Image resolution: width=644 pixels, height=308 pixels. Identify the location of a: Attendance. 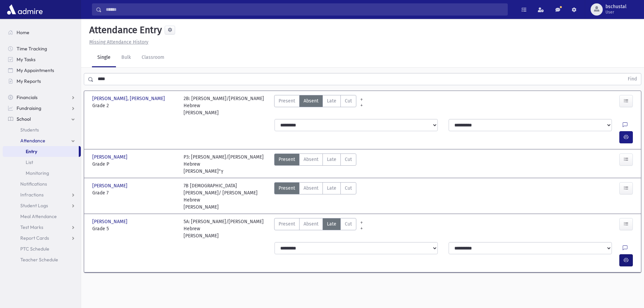
(41, 140).